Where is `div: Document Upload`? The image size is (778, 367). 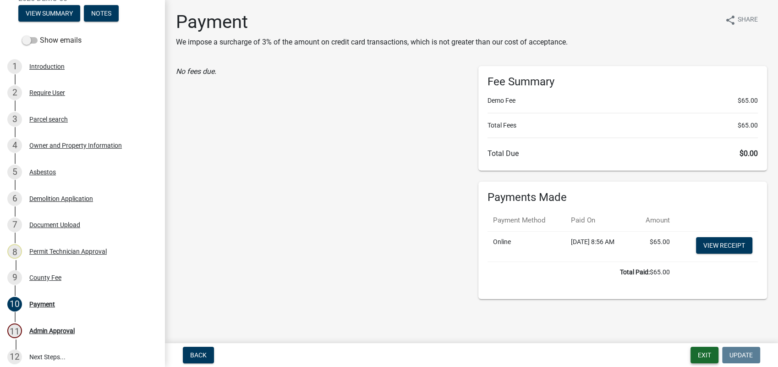
div: Document Upload is located at coordinates (55, 225).